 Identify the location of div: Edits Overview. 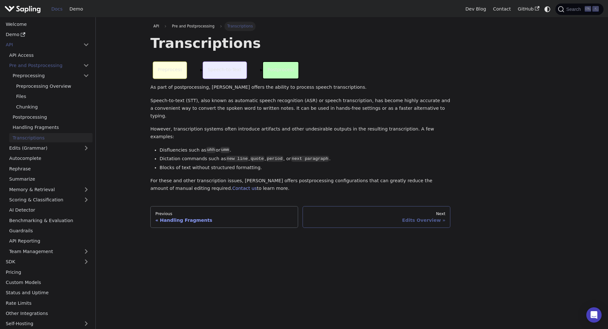
(376, 220).